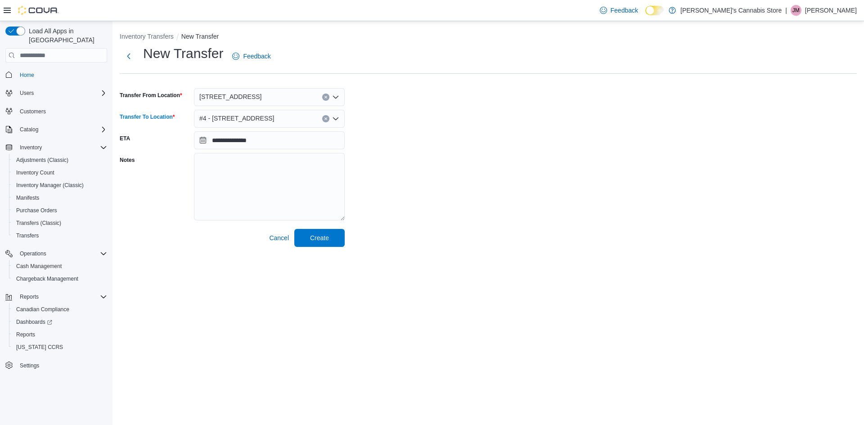 Image resolution: width=864 pixels, height=425 pixels. I want to click on a: Transfers (Classic), so click(39, 223).